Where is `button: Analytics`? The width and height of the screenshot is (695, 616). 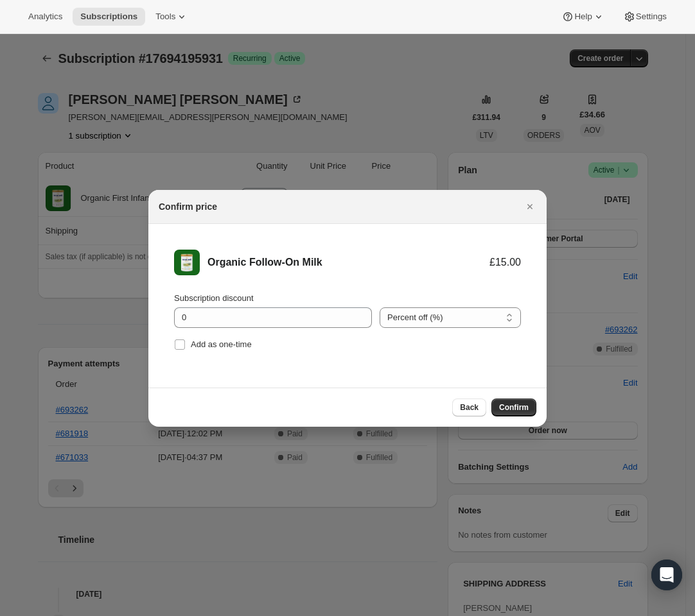 button: Analytics is located at coordinates (45, 17).